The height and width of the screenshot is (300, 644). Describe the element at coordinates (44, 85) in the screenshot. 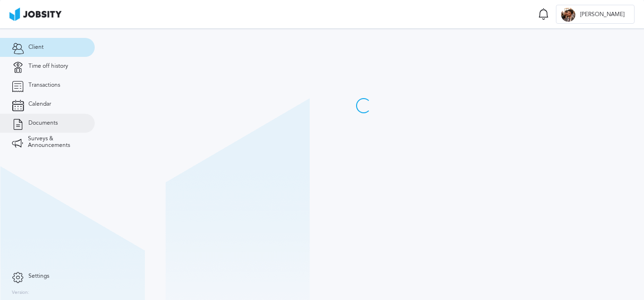

I see `span: Transactions` at that location.